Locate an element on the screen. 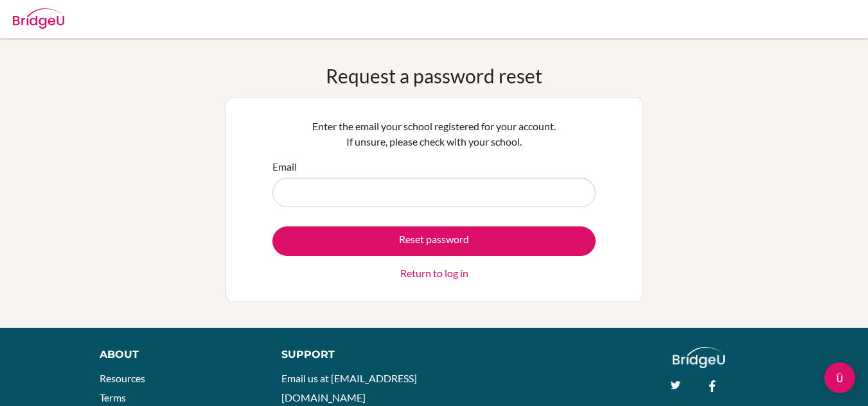 The height and width of the screenshot is (406, 868). button: Reset password is located at coordinates (433, 242).